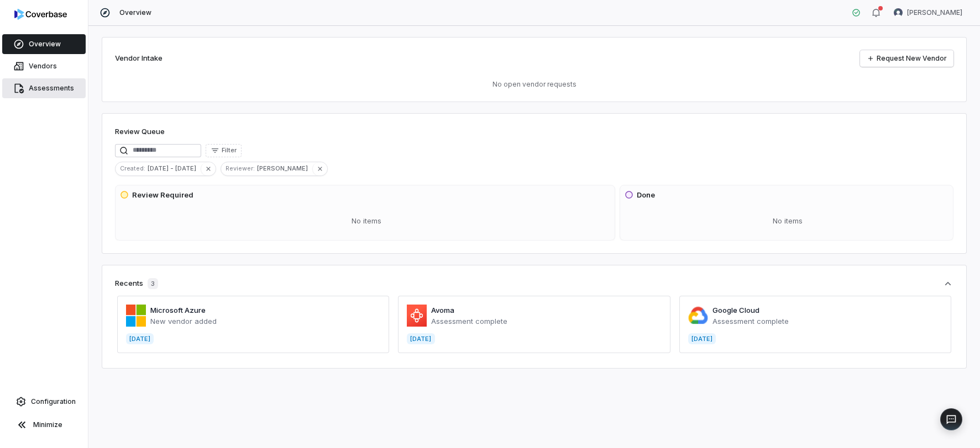 This screenshot has width=980, height=448. Describe the element at coordinates (44, 66) in the screenshot. I see `a: Vendors` at that location.